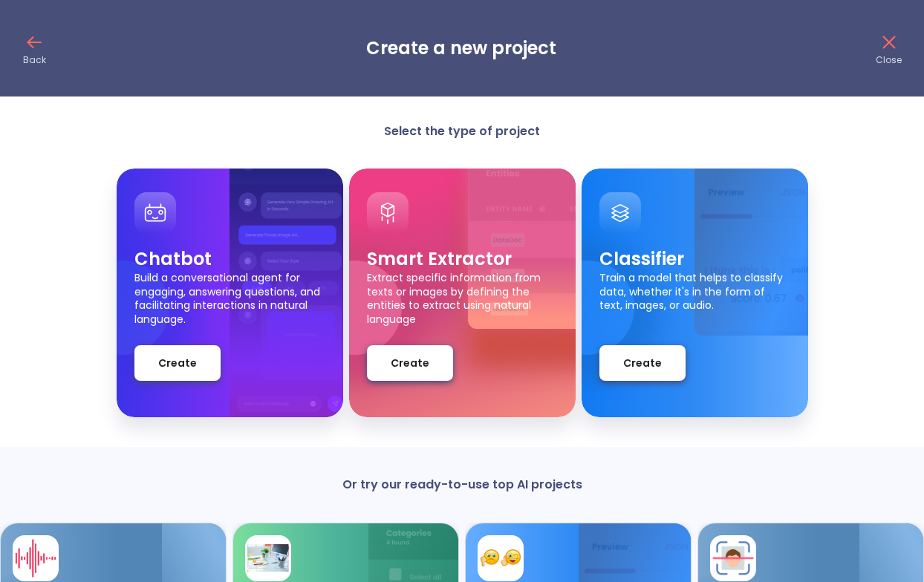 The image size is (924, 582). Describe the element at coordinates (462, 48) in the screenshot. I see `h3: Create a new project` at that location.